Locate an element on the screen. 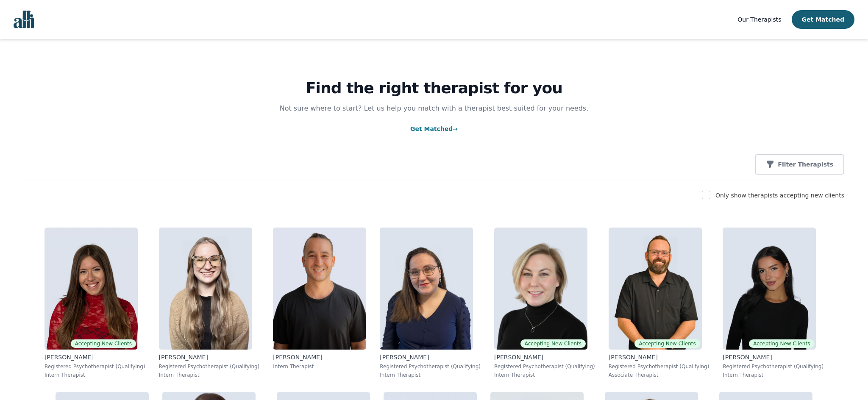  img: Jocelyn_Crawford is located at coordinates (541, 289).